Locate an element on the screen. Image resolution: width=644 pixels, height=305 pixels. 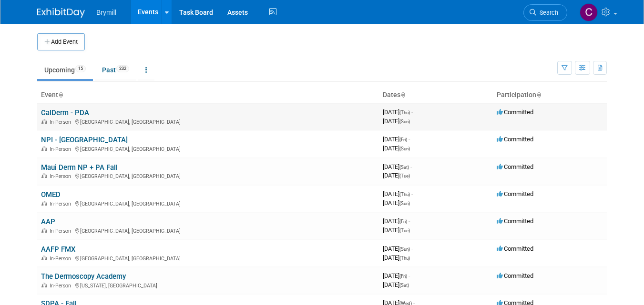
button: Add Event is located at coordinates (61, 42).